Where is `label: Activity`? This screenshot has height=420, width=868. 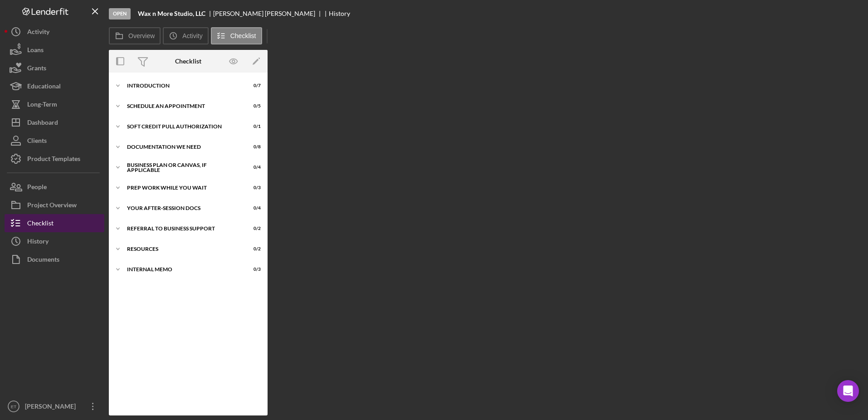
label: Activity is located at coordinates (192, 36).